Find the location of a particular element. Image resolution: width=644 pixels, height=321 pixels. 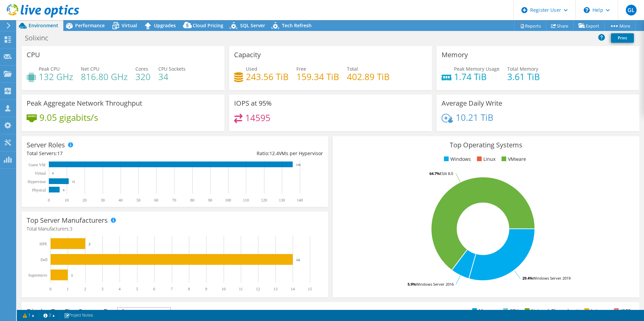

tspan: 5.9% is located at coordinates (412, 284).